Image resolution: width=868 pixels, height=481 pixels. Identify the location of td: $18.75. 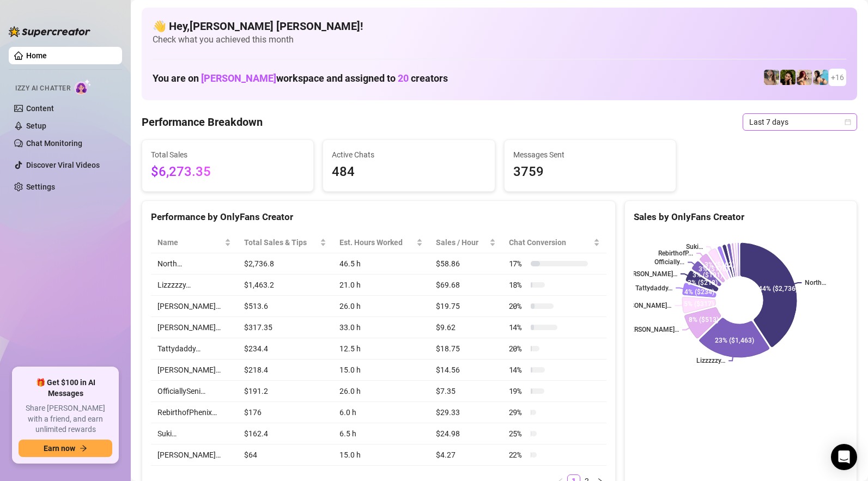
(466, 348).